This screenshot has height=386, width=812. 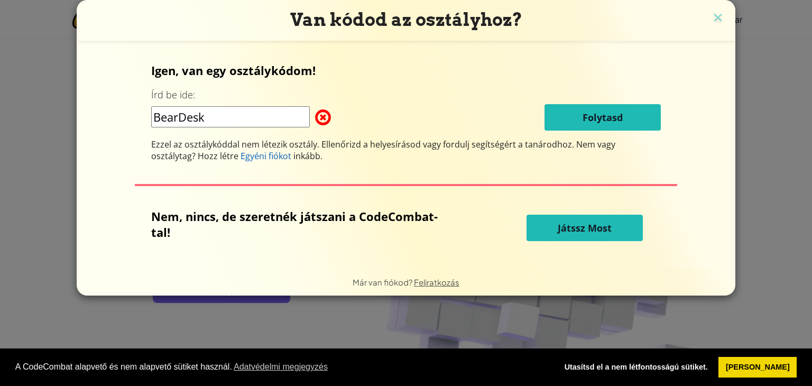 What do you see at coordinates (718, 19) in the screenshot?
I see `img: close icon` at bounding box center [718, 19].